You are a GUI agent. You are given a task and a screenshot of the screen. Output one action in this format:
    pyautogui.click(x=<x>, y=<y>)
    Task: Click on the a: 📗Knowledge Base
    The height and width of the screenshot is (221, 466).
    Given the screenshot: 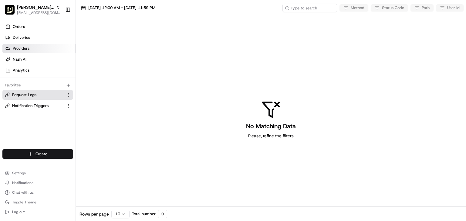 What is the action you would take?
    pyautogui.click(x=26, y=138)
    